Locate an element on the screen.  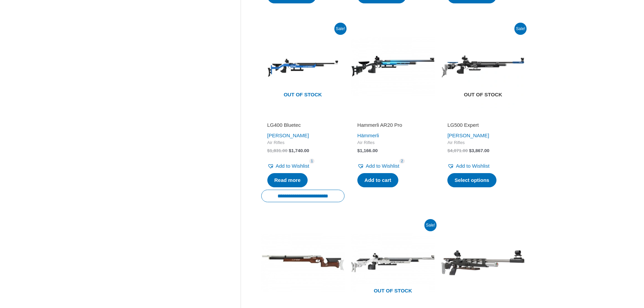
img: LG400 Bluetec is located at coordinates (303, 66).